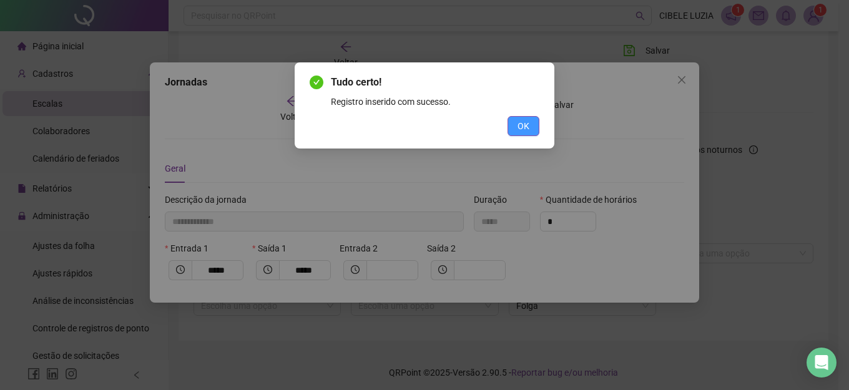 This screenshot has width=849, height=390. I want to click on span: Registro inserido com sucesso., so click(391, 102).